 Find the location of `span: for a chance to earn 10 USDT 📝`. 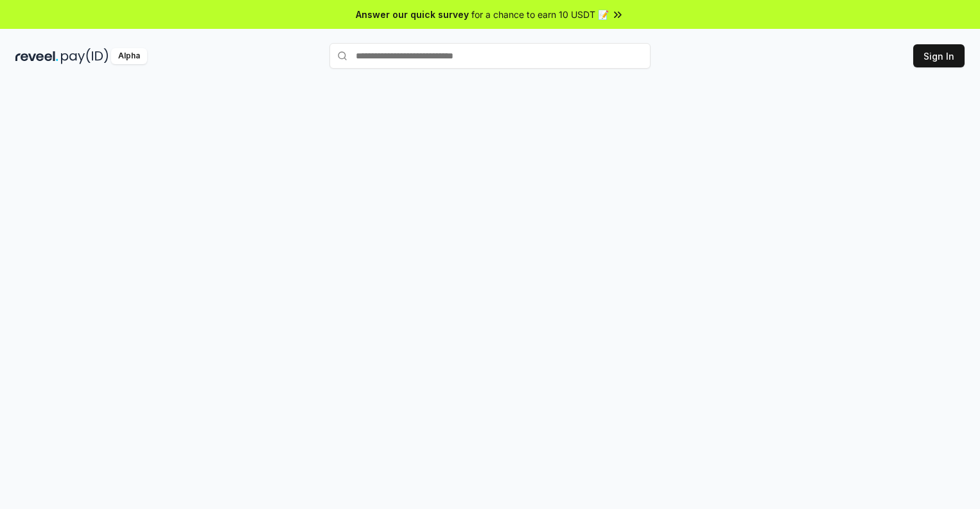

span: for a chance to earn 10 USDT 📝 is located at coordinates (540, 14).